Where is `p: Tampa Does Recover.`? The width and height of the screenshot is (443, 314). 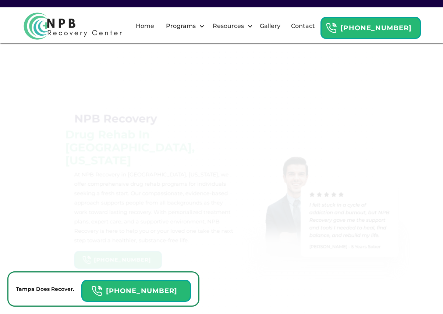
p: Tampa Does Recover. is located at coordinates (45, 289).